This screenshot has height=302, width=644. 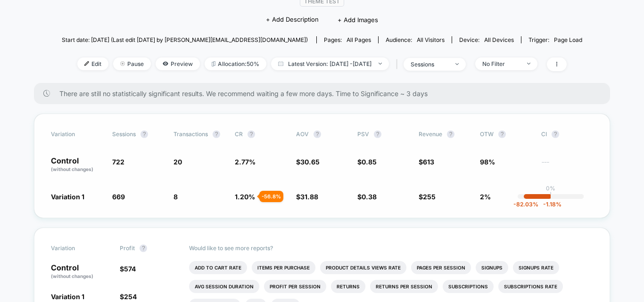 What do you see at coordinates (468, 287) in the screenshot?
I see `li: Subscriptions` at bounding box center [468, 287].